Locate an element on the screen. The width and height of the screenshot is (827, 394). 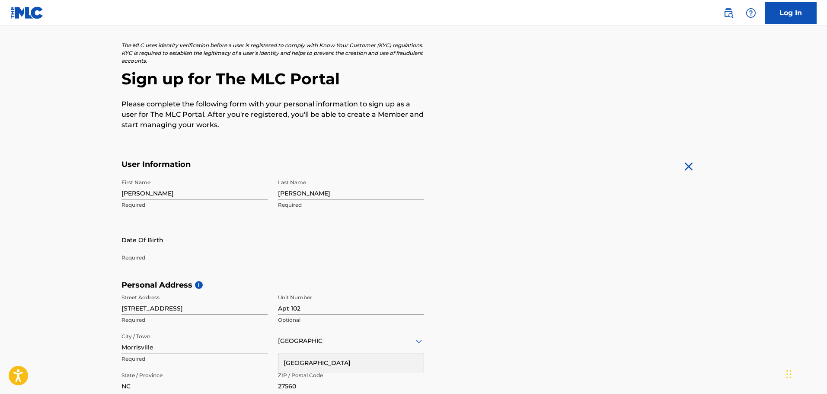
img: search is located at coordinates (728, 13).